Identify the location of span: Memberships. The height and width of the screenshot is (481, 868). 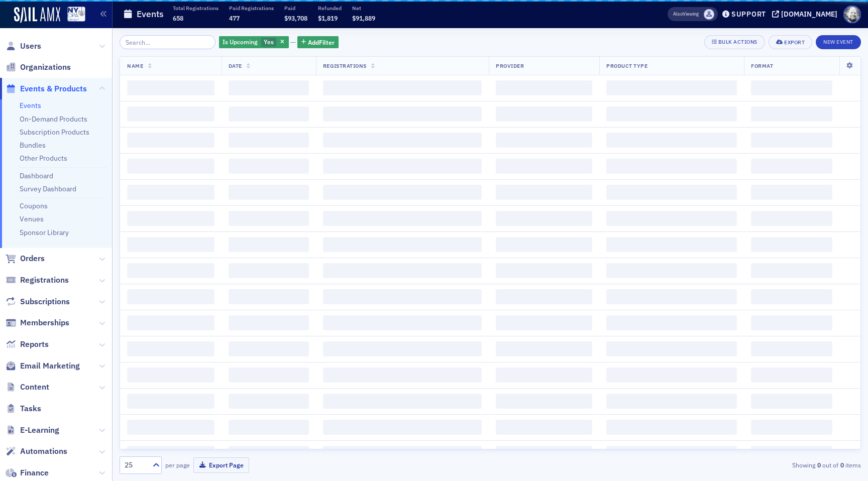
(45, 323).